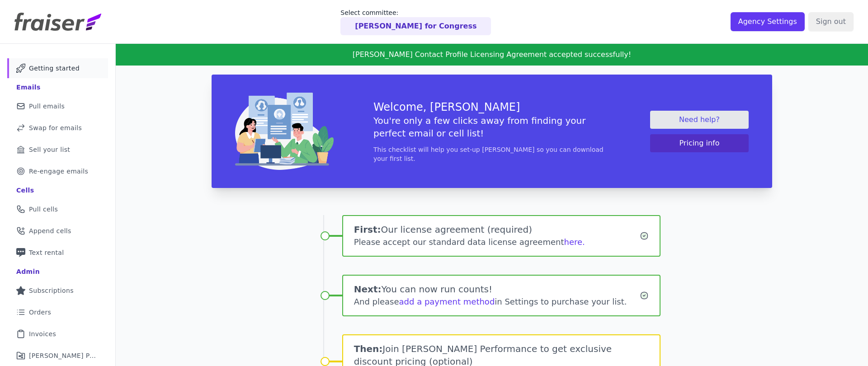  I want to click on a: Append cells, so click(57, 231).